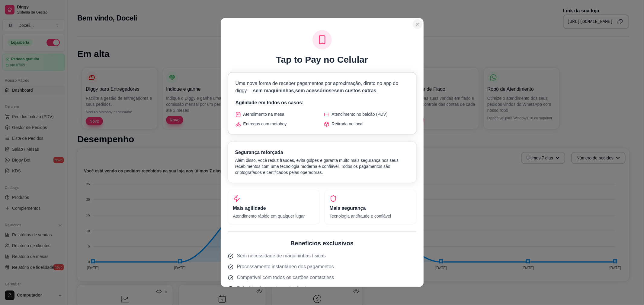 Image resolution: width=644 pixels, height=305 pixels. I want to click on h3: Mais agilidade, so click(274, 209).